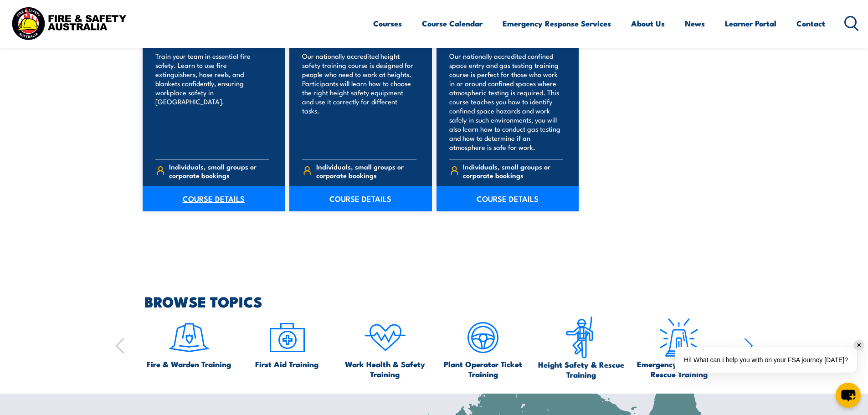 This screenshot has width=868, height=415. Describe the element at coordinates (695, 23) in the screenshot. I see `a: News` at that location.